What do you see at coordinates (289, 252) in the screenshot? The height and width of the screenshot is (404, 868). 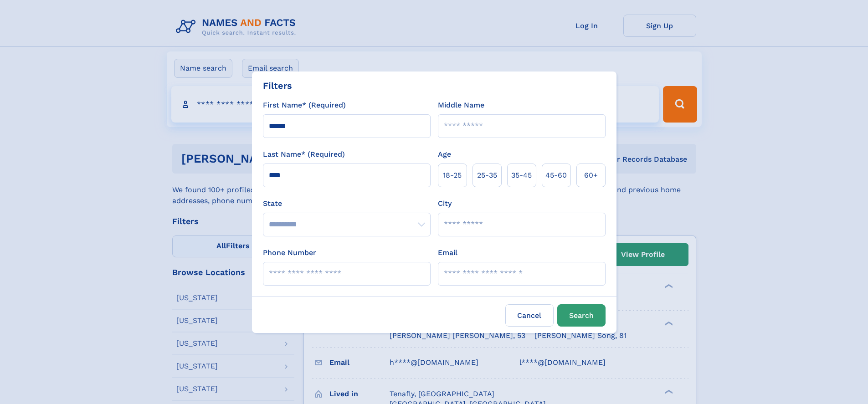 I see `label: Phone Number` at bounding box center [289, 252].